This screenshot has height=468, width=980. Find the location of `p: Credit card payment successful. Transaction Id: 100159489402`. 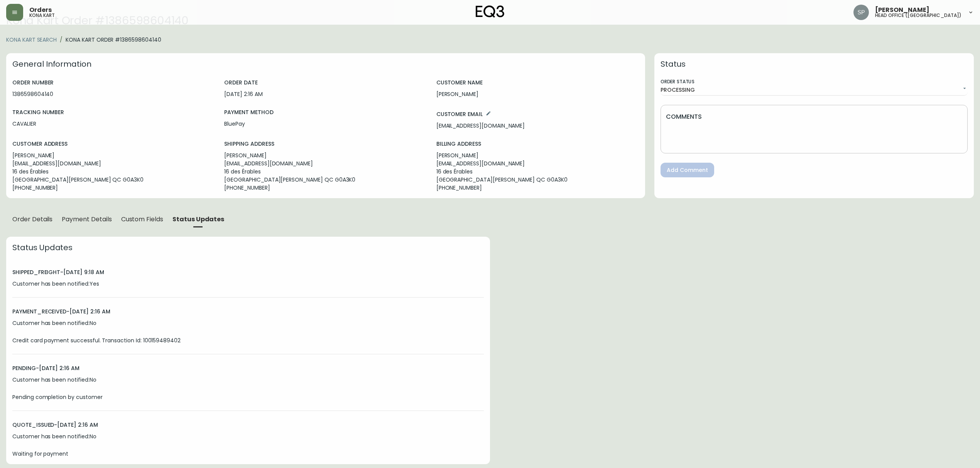

p: Credit card payment successful. Transaction Id: 100159489402 is located at coordinates (248, 341).